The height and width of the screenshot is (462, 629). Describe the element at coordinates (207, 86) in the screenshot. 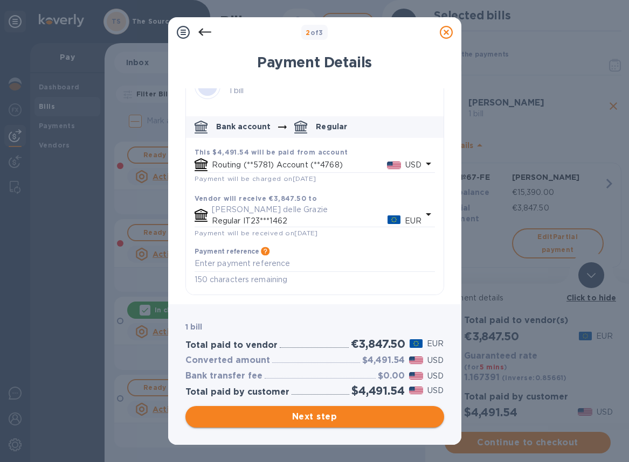

I see `b: LG` at that location.